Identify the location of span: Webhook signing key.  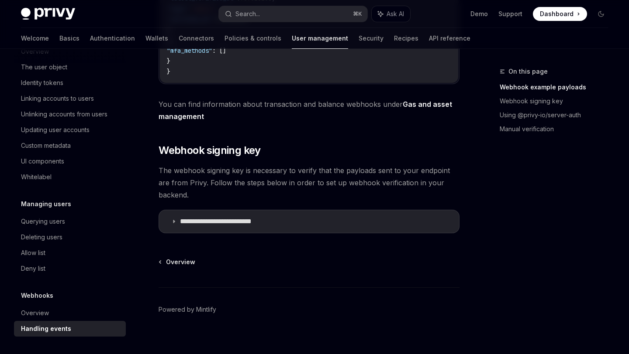
(210, 151).